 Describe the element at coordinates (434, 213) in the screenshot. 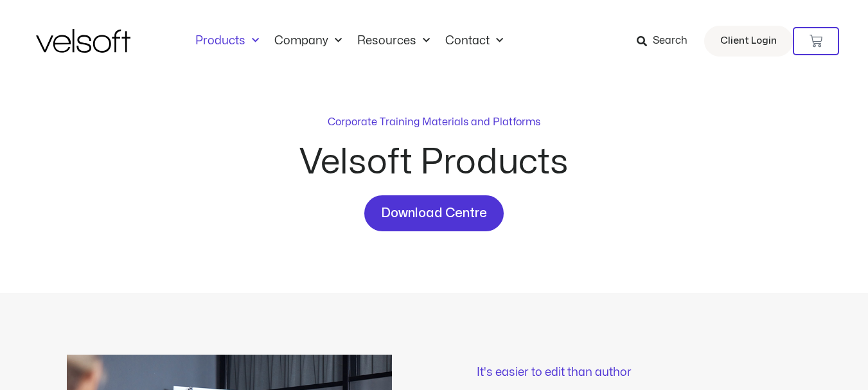

I see `span: Download Centre` at that location.